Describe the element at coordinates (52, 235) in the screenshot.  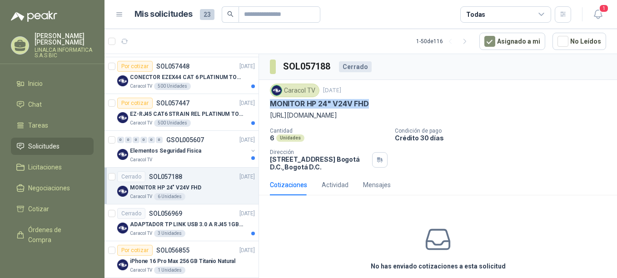
I see `a: Órdenes de Compra` at that location.